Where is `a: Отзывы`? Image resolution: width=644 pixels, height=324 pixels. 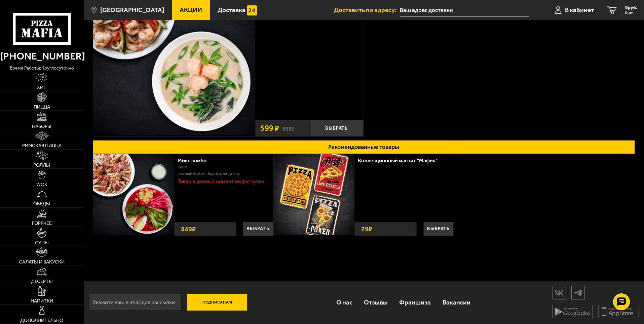
a: Отзывы is located at coordinates (376, 302).